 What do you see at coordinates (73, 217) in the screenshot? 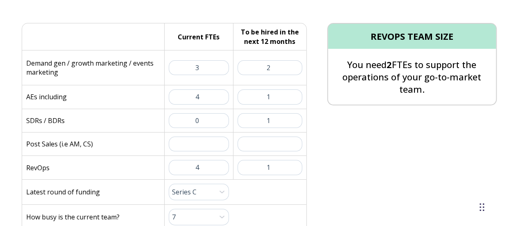
I see `p: How busy is the current team?` at bounding box center [73, 217].